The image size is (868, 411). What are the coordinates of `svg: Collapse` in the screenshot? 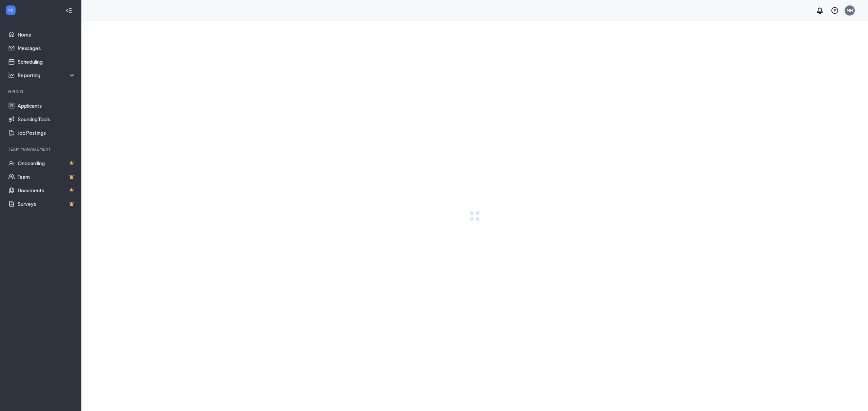 It's located at (69, 11).